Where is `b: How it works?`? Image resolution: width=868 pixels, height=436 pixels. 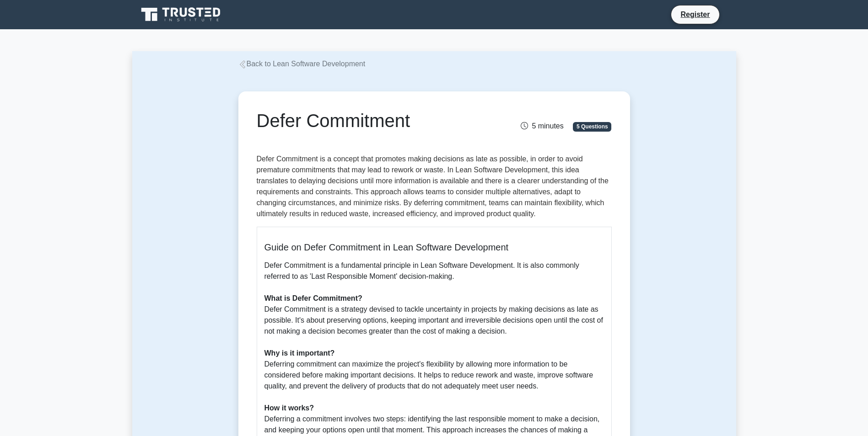 b: How it works? is located at coordinates (289, 408).